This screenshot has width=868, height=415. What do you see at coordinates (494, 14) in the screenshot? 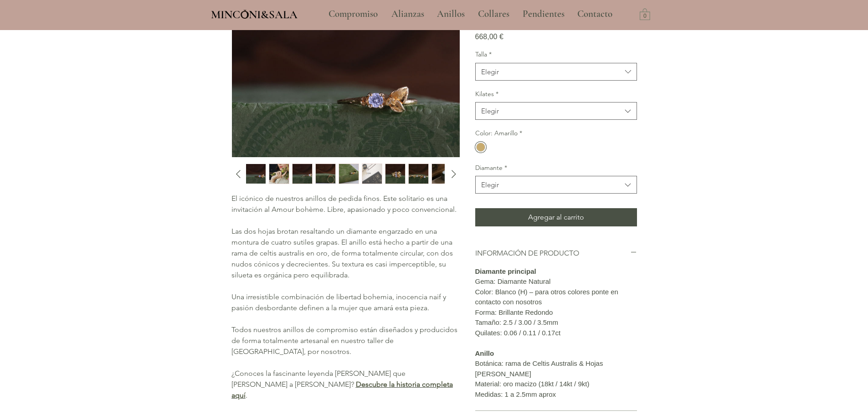
I see `p: Collares` at bounding box center [494, 14].